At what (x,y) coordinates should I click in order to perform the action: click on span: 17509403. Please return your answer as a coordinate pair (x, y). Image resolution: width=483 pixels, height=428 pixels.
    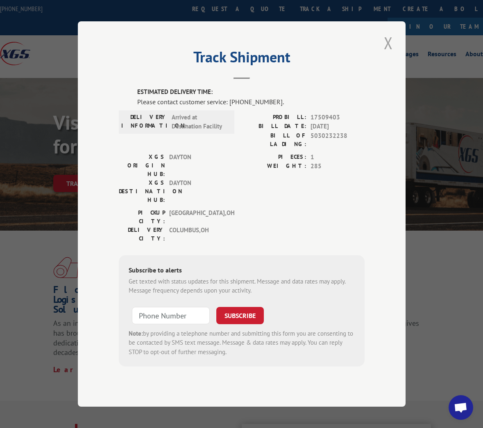
    Looking at the image, I should click on (338, 117).